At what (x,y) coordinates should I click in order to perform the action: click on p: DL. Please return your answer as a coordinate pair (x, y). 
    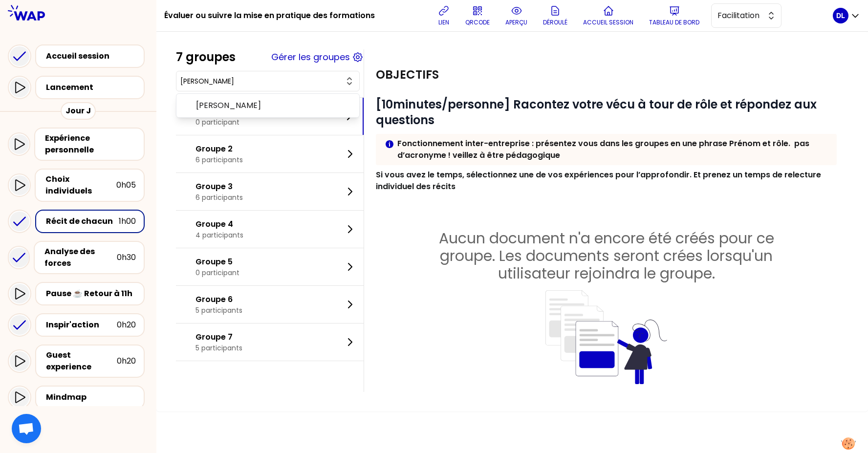
    Looking at the image, I should click on (841, 15).